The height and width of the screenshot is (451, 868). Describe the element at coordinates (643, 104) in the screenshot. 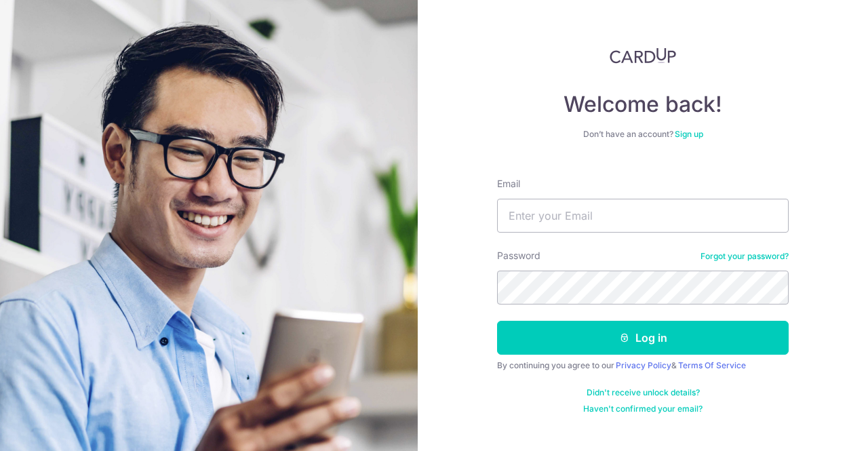

I see `h4: Welcome back!` at that location.